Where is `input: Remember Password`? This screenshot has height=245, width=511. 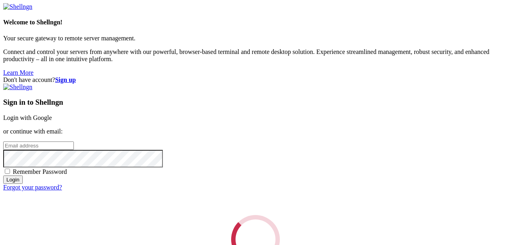 input: Remember Password is located at coordinates (7, 171).